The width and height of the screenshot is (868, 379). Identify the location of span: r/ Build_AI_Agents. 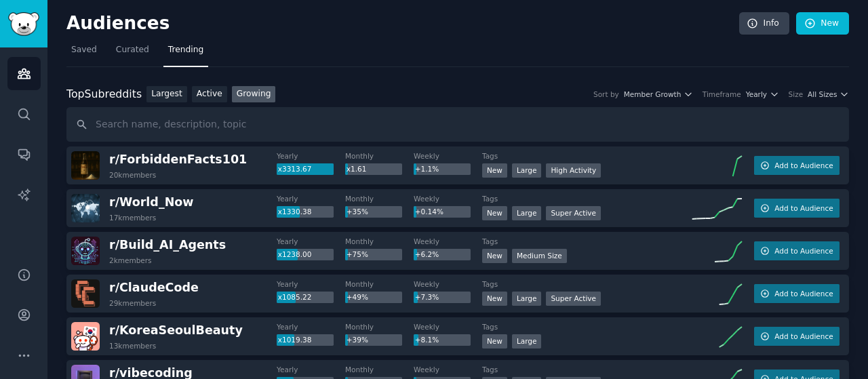
(168, 245).